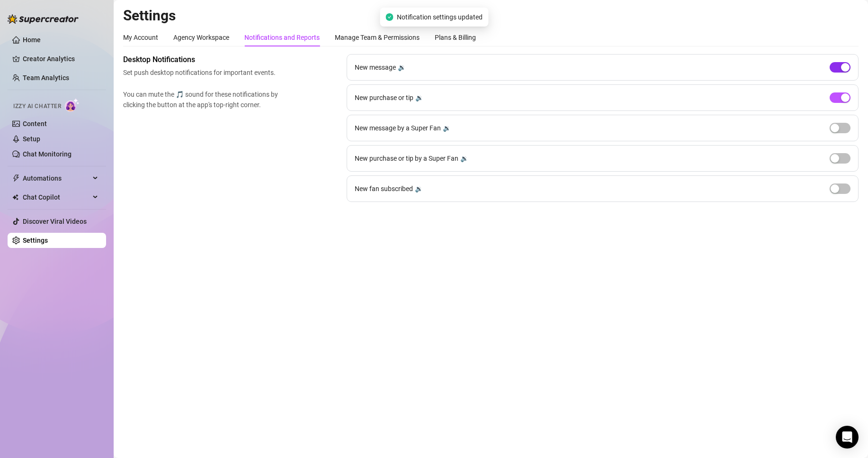 This screenshot has width=868, height=458. Describe the element at coordinates (203, 73) in the screenshot. I see `span: Set push desktop notifications for important events.` at that location.